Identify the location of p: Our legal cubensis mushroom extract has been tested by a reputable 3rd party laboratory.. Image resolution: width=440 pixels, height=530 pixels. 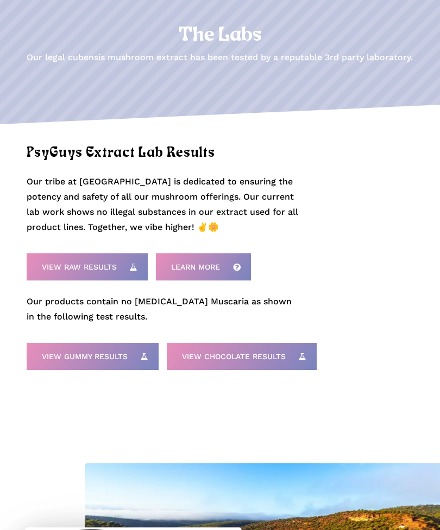
(220, 58).